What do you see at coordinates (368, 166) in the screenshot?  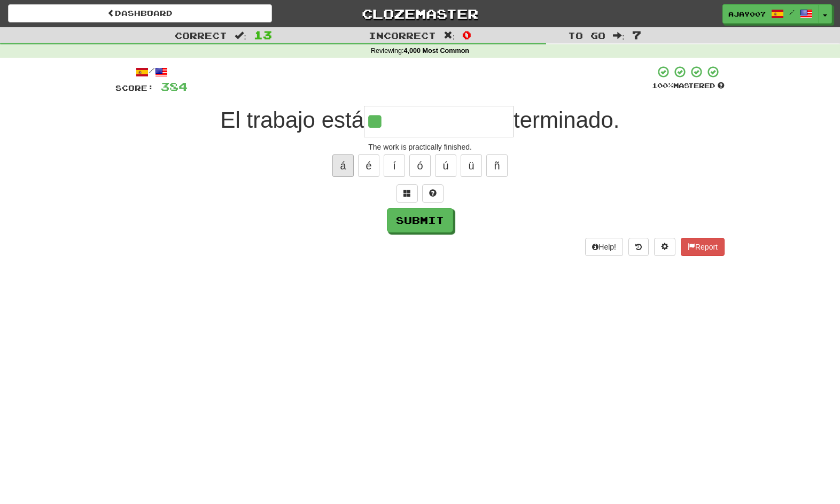 I see `button: é` at bounding box center [368, 166].